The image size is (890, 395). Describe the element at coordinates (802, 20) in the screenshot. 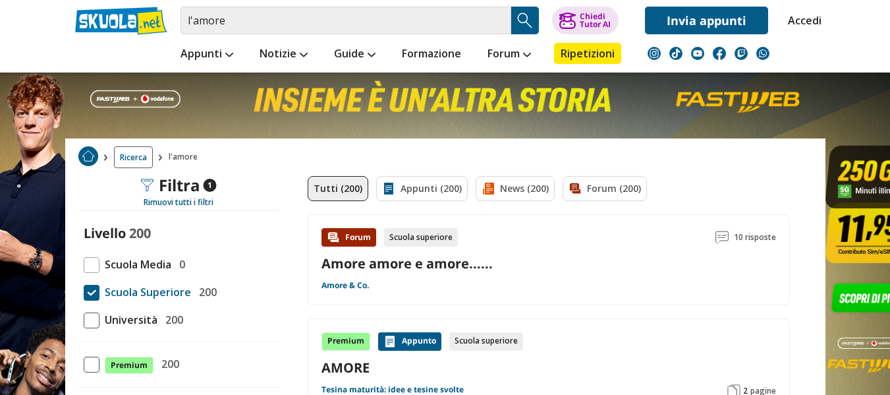

I see `a: Accedi` at that location.